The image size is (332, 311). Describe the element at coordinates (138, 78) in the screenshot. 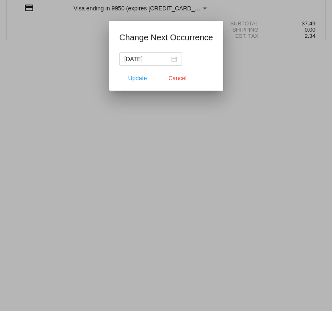

I see `button: Update` at that location.